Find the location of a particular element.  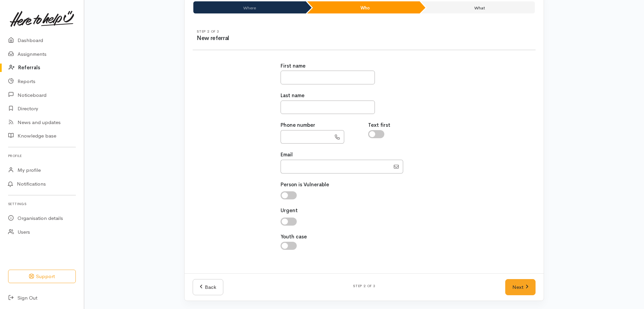

label: Phone number is located at coordinates (298, 125).